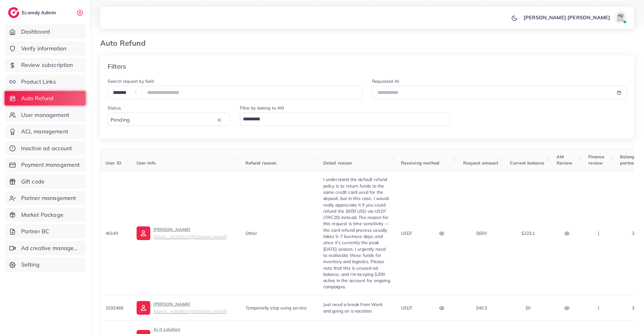 This screenshot has width=644, height=334. I want to click on span: Pending, so click(120, 119).